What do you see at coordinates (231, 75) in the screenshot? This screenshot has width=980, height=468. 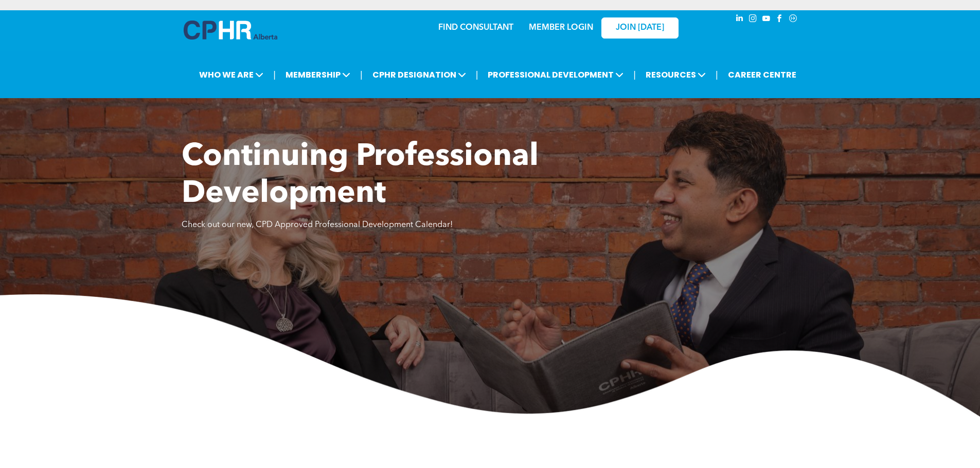 I see `span: WHO WE ARE` at bounding box center [231, 75].